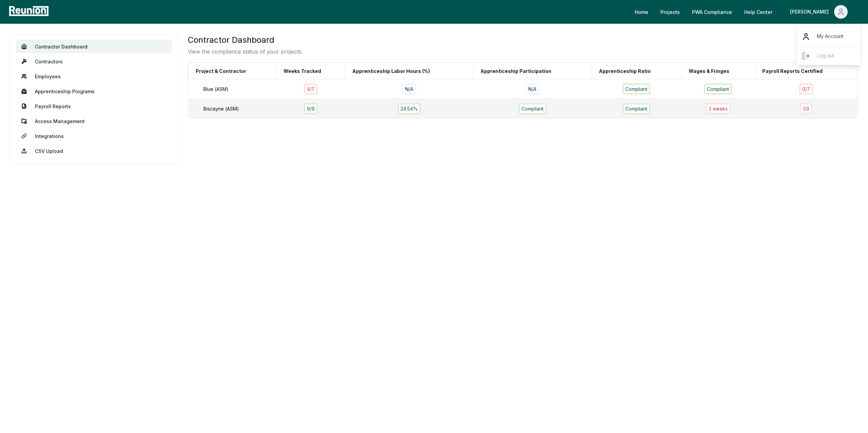  What do you see at coordinates (311, 89) in the screenshot?
I see `div: 4 / 7` at bounding box center [311, 89].